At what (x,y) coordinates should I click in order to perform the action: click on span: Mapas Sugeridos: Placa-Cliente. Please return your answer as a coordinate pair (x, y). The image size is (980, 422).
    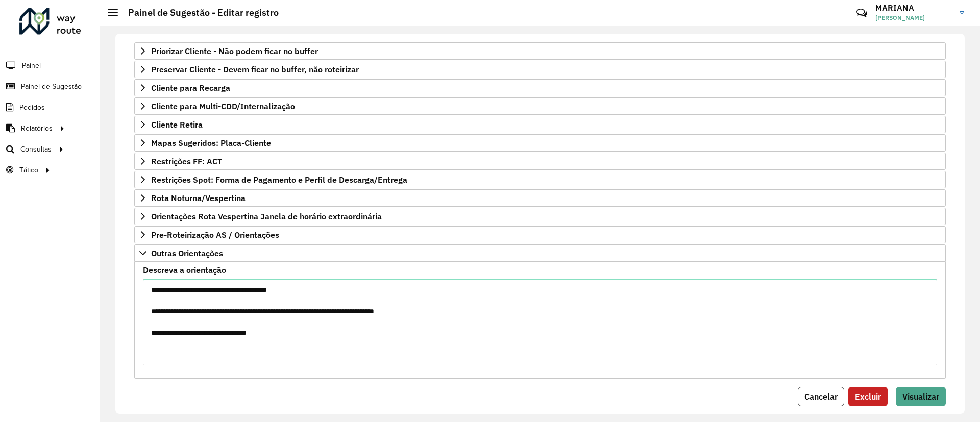
    Looking at the image, I should click on (211, 143).